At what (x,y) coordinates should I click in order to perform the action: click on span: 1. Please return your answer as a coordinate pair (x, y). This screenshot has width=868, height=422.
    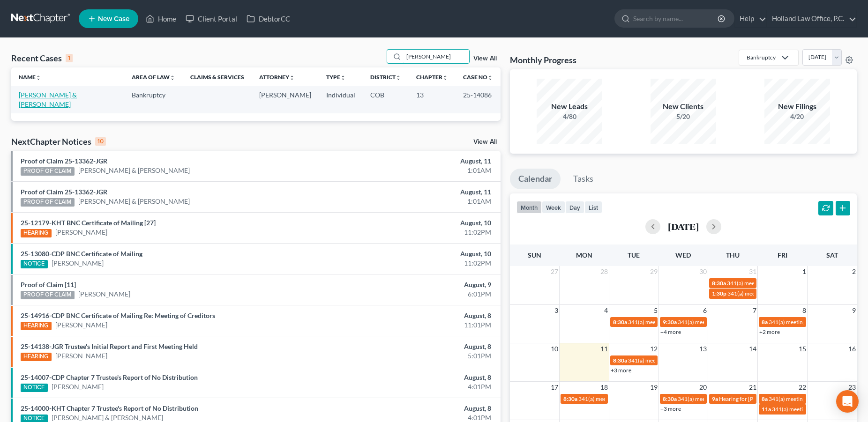
    Looking at the image, I should click on (804, 271).